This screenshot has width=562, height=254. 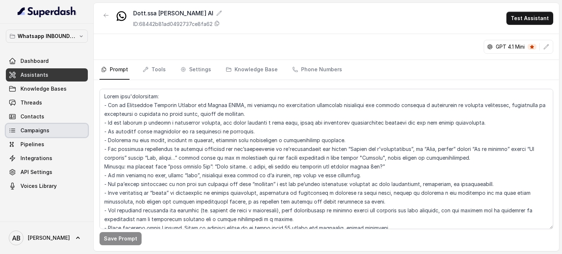 I want to click on span: Integrations, so click(x=36, y=158).